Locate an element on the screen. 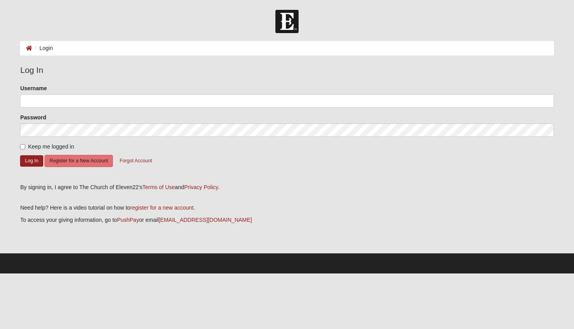  li: Login is located at coordinates (43, 48).